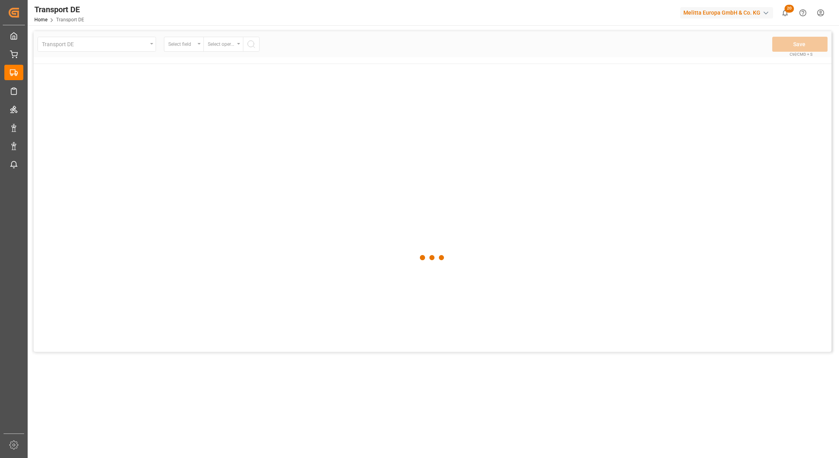  Describe the element at coordinates (785, 13) in the screenshot. I see `button: show 20 new notifications` at that location.